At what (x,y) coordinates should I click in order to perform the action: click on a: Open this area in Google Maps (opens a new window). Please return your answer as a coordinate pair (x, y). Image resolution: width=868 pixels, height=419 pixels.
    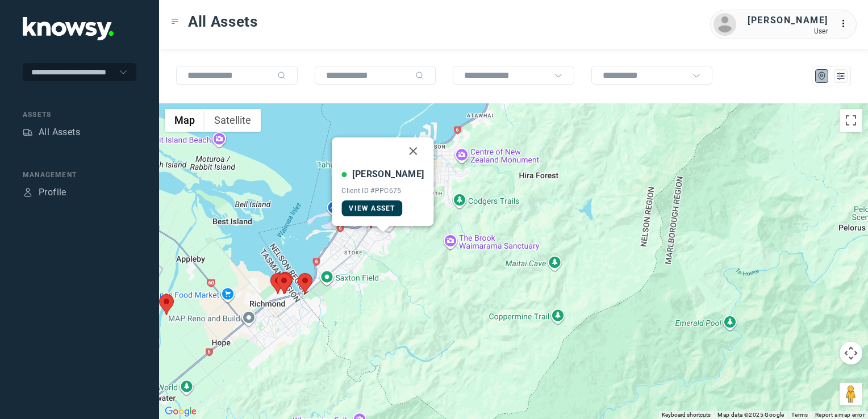
    Looking at the image, I should click on (181, 412).